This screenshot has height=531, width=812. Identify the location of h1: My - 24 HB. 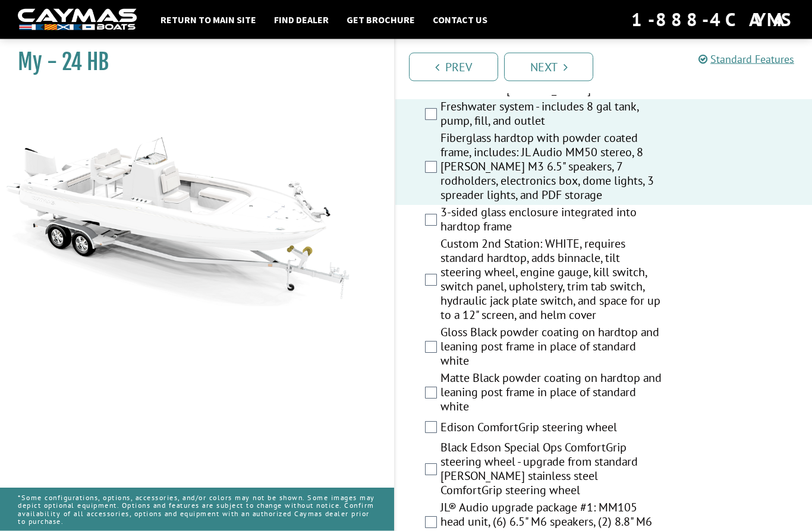
(191, 61).